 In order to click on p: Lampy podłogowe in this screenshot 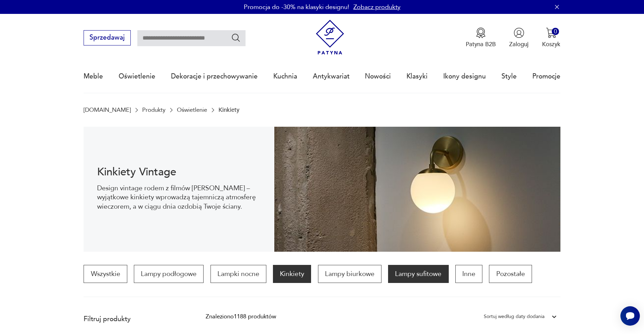, I will do `click(169, 274)`.